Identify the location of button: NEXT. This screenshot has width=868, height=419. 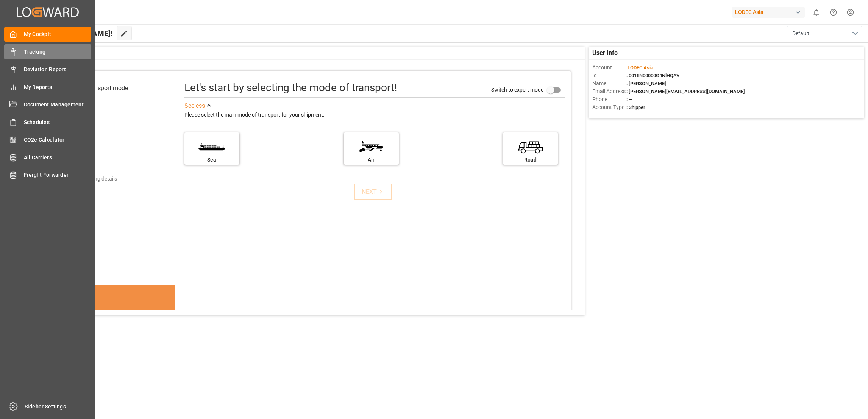
(373, 192).